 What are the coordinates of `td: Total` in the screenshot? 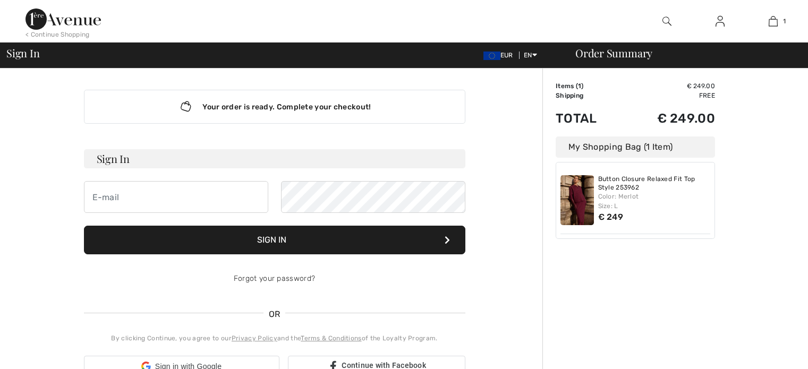 It's located at (589, 118).